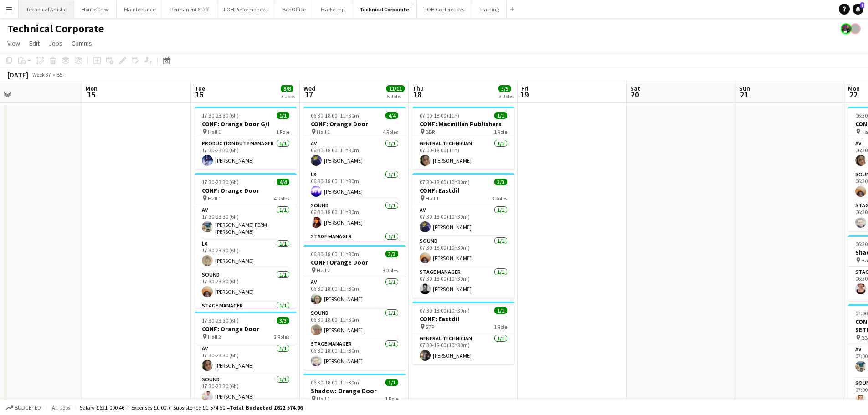 The width and height of the screenshot is (868, 415). Describe the element at coordinates (266, 408) in the screenshot. I see `span: Total Budgeted £622 574.96` at that location.